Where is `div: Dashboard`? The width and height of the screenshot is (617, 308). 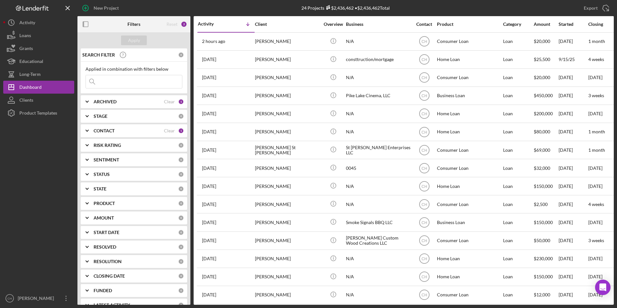
div: Dashboard is located at coordinates (30, 88).